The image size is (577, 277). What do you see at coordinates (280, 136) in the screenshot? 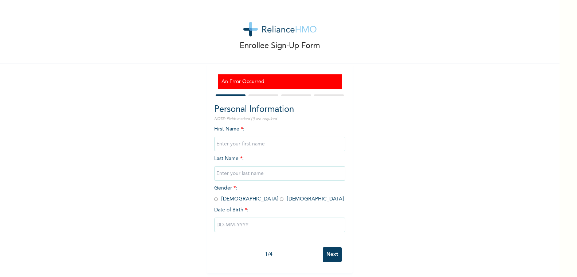
I see `span: First Name :` at bounding box center [280, 136].